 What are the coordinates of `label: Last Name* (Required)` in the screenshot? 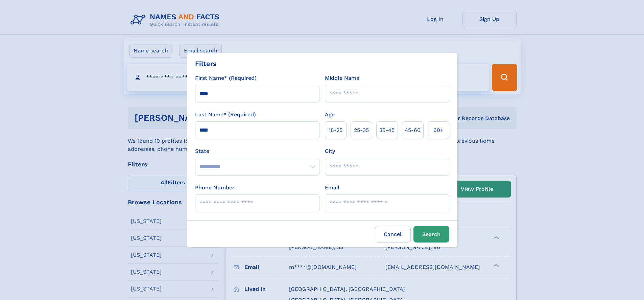 It's located at (226, 115).